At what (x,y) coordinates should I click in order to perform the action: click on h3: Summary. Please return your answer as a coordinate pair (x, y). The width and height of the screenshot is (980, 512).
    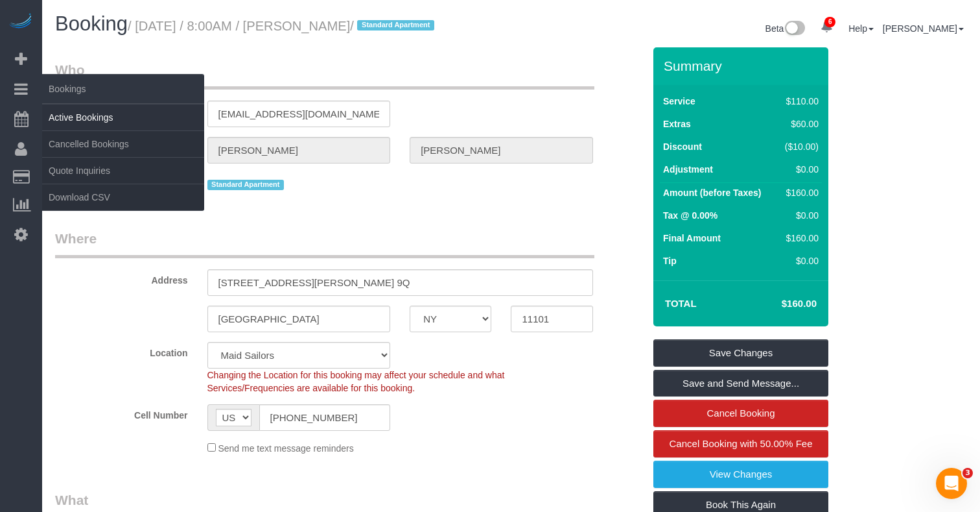
    Looking at the image, I should click on (742, 66).